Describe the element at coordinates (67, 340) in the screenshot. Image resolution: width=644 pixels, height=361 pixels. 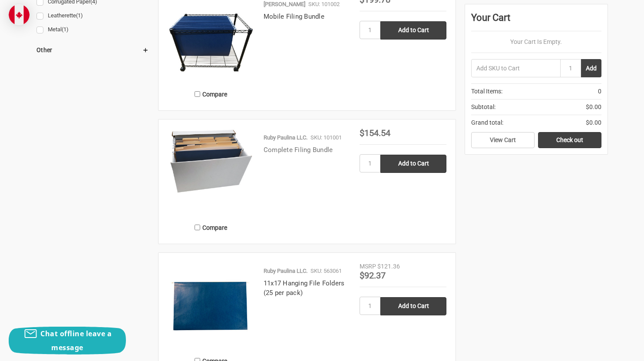
I see `button: Chat offline leave a message` at that location.